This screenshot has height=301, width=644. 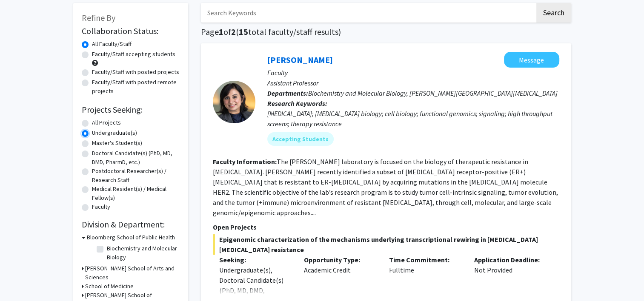 What do you see at coordinates (386, 245) in the screenshot?
I see `span: Epigenomic characterization of the mechanisms underlying transcriptional rewiring in [MEDICAL_DAT...` at bounding box center [386, 245].